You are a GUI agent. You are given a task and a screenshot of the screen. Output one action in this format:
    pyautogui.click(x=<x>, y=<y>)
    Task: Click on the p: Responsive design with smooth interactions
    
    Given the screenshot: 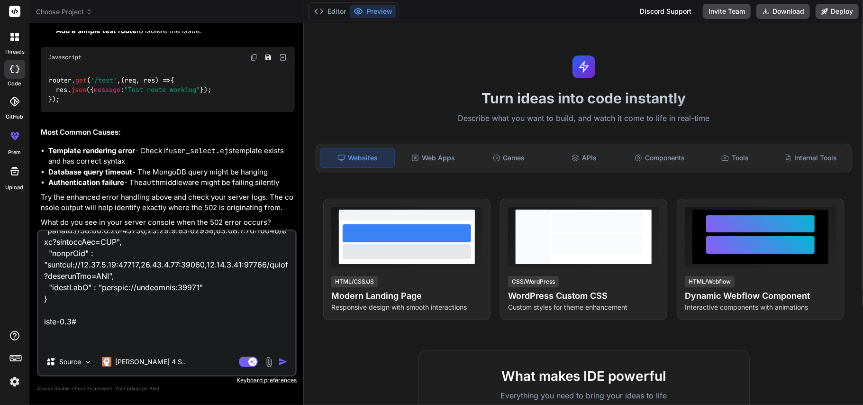 What is the action you would take?
    pyautogui.click(x=407, y=307)
    